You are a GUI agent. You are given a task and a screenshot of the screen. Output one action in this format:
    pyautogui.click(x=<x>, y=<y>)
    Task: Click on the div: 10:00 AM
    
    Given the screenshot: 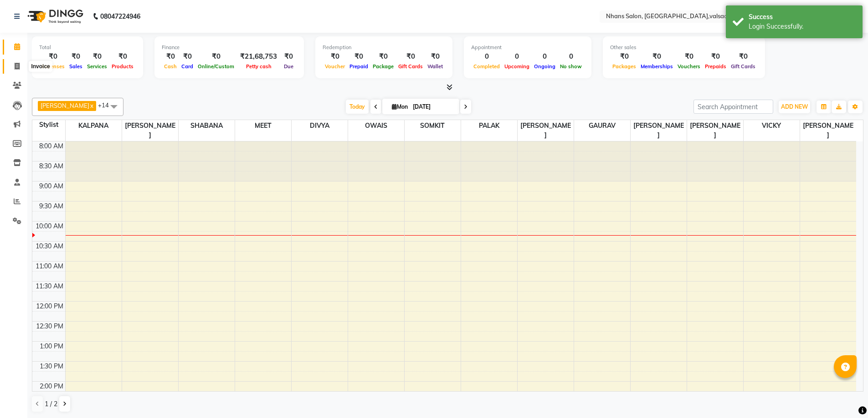 What is the action you would take?
    pyautogui.click(x=49, y=226)
    